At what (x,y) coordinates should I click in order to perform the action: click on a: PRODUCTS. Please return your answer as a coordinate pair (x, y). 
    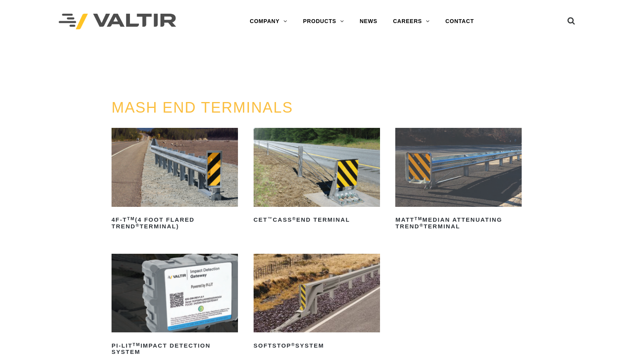
    Looking at the image, I should click on (323, 22).